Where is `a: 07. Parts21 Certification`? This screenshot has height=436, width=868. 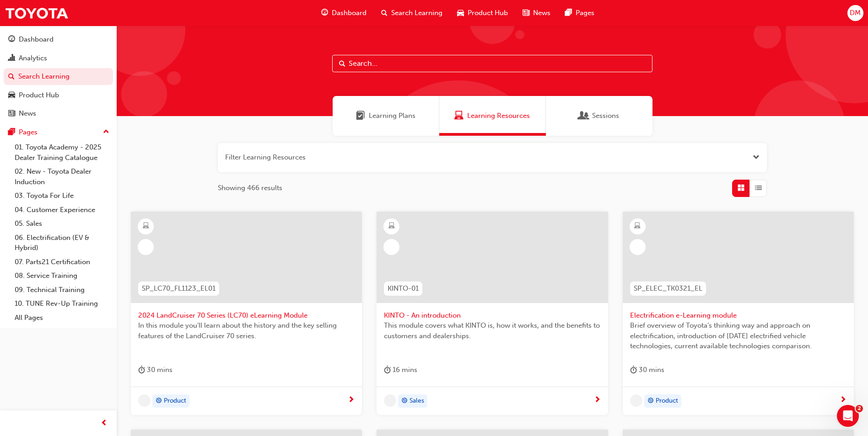 a: 07. Parts21 Certification is located at coordinates (62, 262).